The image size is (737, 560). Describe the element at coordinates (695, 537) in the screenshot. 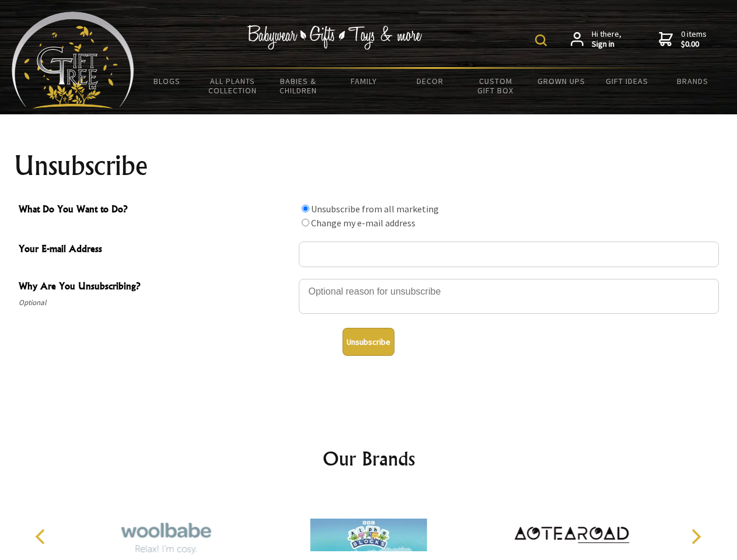

I see `button: Next` at that location.